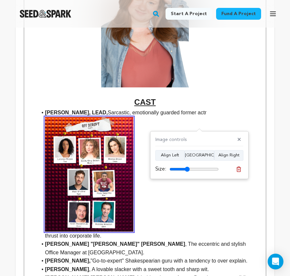  I want to click on li: "Go-to-expert" Shakespearian guru with a tendency to over explain., so click(149, 261).